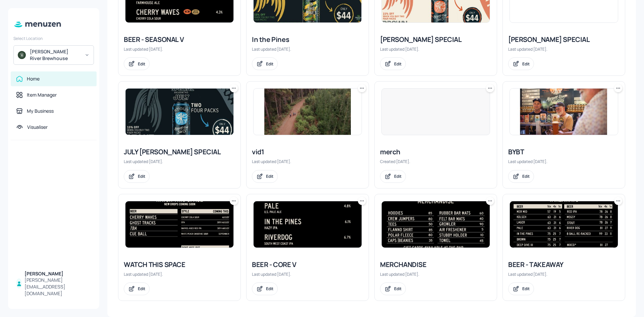 The width and height of the screenshot is (644, 317). What do you see at coordinates (33, 79) in the screenshot?
I see `div: Home` at bounding box center [33, 79].